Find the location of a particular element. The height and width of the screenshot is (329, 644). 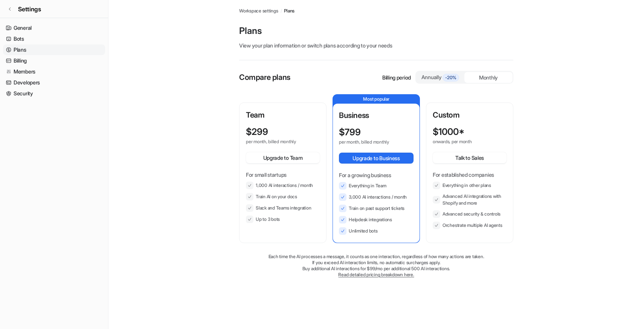

button: Upgrade to Business is located at coordinates (376, 158).